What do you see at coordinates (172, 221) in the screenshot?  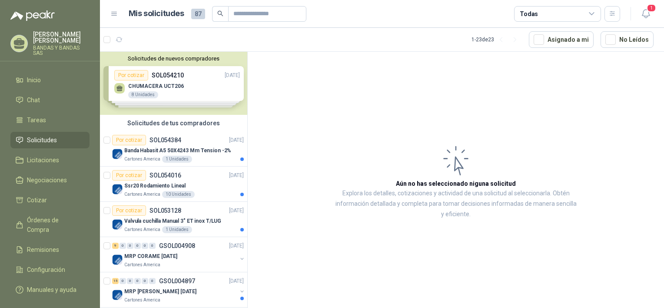 I see `p: Valvula cuchilla Manual 3" ET inox T/LUG` at bounding box center [172, 221].